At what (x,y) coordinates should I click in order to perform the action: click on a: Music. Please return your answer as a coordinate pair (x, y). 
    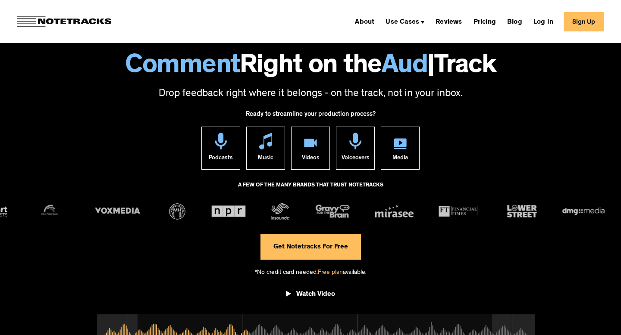
    Looking at the image, I should click on (265, 148).